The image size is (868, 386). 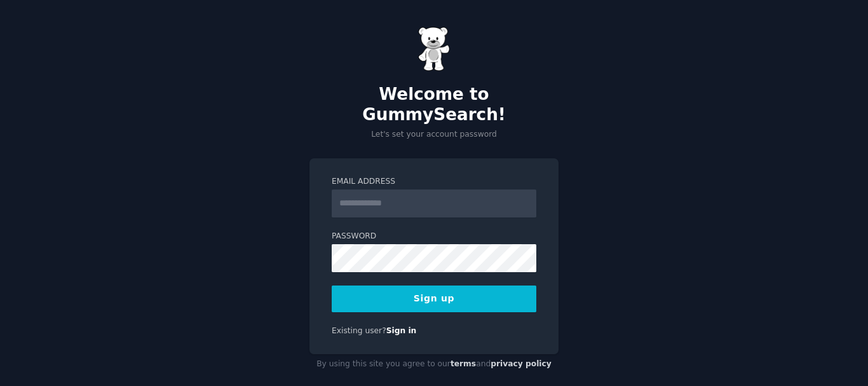 What do you see at coordinates (434, 237) in the screenshot?
I see `label: Password` at bounding box center [434, 237].